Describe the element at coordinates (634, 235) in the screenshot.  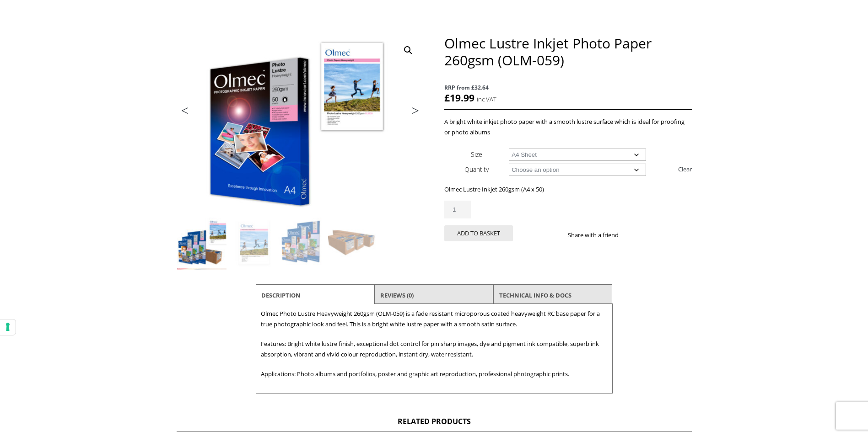
I see `img: facebook sharing button` at that location.